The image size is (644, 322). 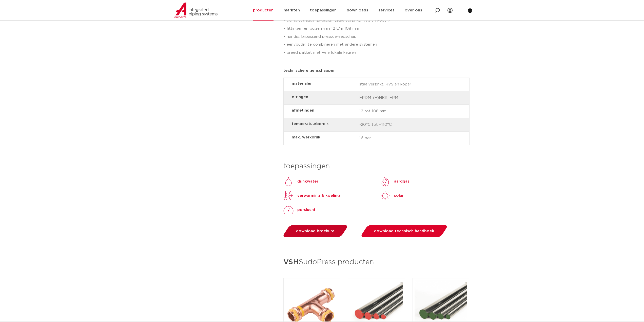 What do you see at coordinates (395, 181) in the screenshot?
I see `a: aardgas` at bounding box center [395, 181].